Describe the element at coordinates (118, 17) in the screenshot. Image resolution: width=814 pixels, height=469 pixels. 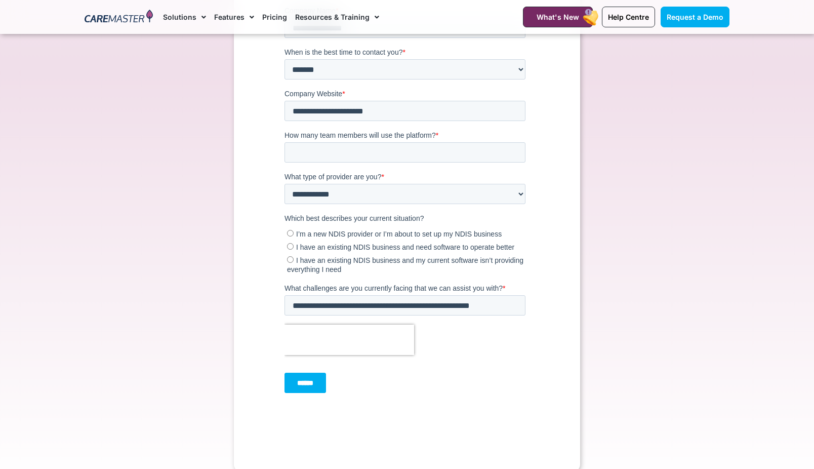
I see `img: CareMaster Logo` at that location.